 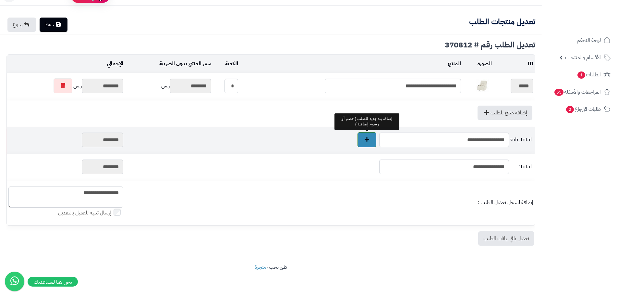 What do you see at coordinates (583, 57) in the screenshot?
I see `span: الأقسام والمنتجات` at bounding box center [583, 57].